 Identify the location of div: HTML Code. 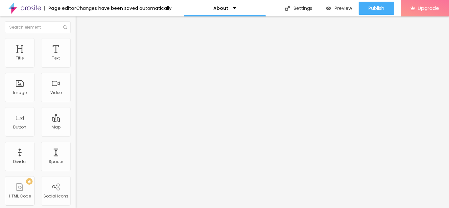
(20, 196).